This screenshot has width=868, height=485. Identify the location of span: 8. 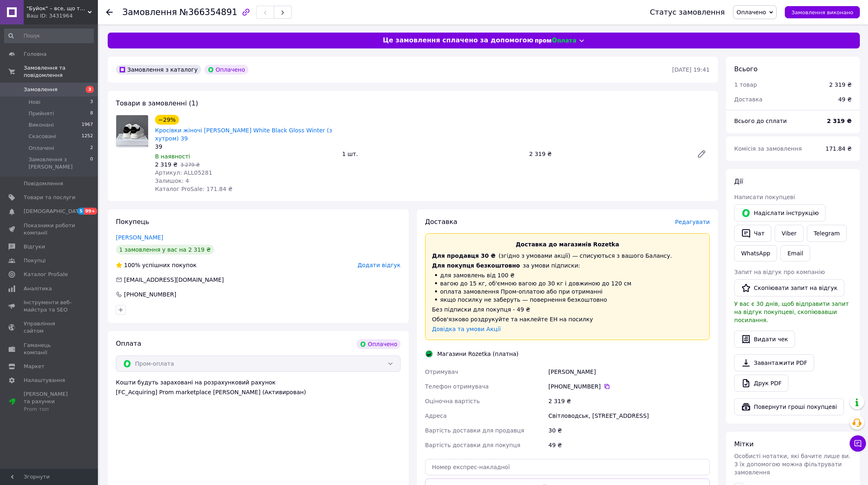
(91, 113).